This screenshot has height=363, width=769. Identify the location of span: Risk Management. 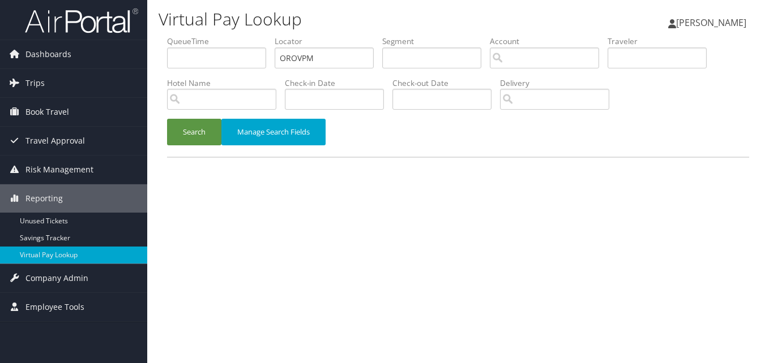
(59, 170).